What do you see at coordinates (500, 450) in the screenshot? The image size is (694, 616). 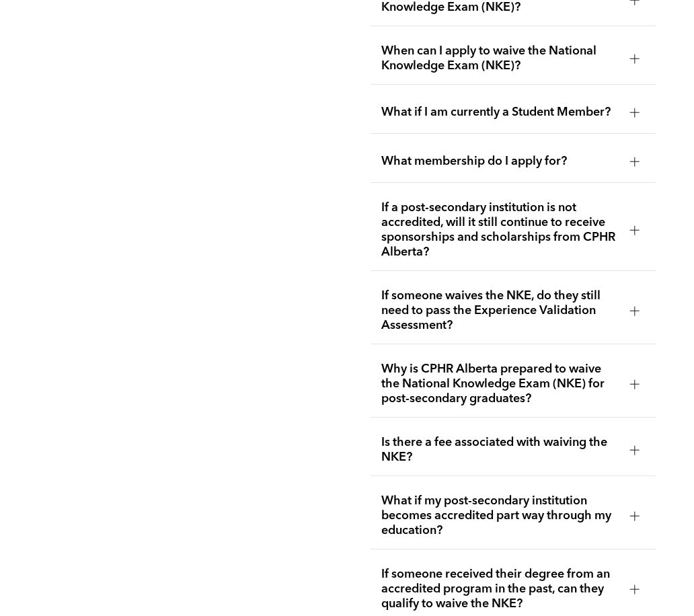 I see `span: Is there a fee associated with waiving the NKE?` at bounding box center [500, 450].